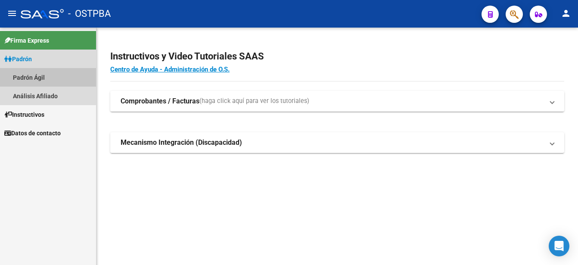 Image resolution: width=578 pixels, height=265 pixels. Describe the element at coordinates (566, 13) in the screenshot. I see `mat-icon: person` at that location.